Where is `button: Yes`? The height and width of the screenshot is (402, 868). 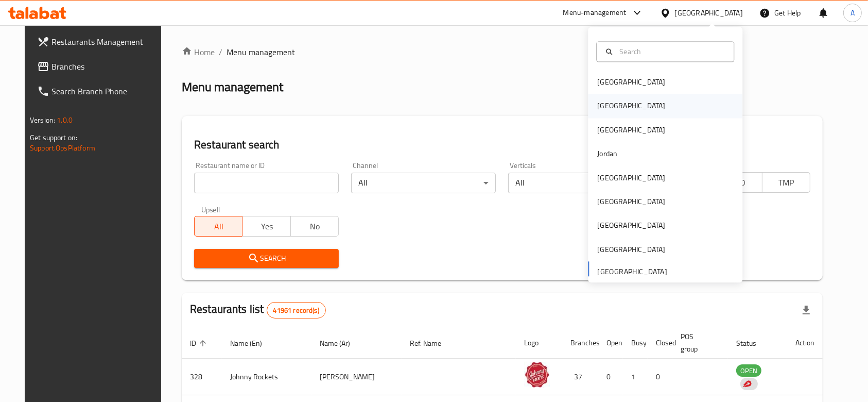 button: Yes is located at coordinates (267, 227).